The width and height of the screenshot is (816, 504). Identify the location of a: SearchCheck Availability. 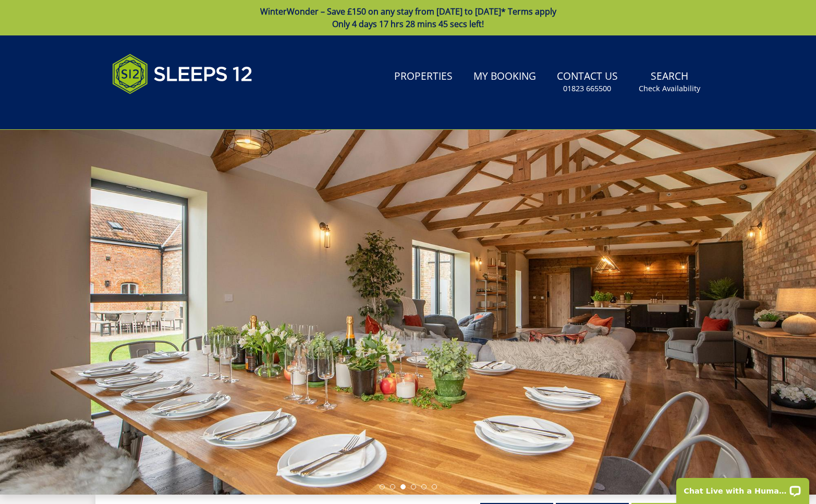
(669, 82).